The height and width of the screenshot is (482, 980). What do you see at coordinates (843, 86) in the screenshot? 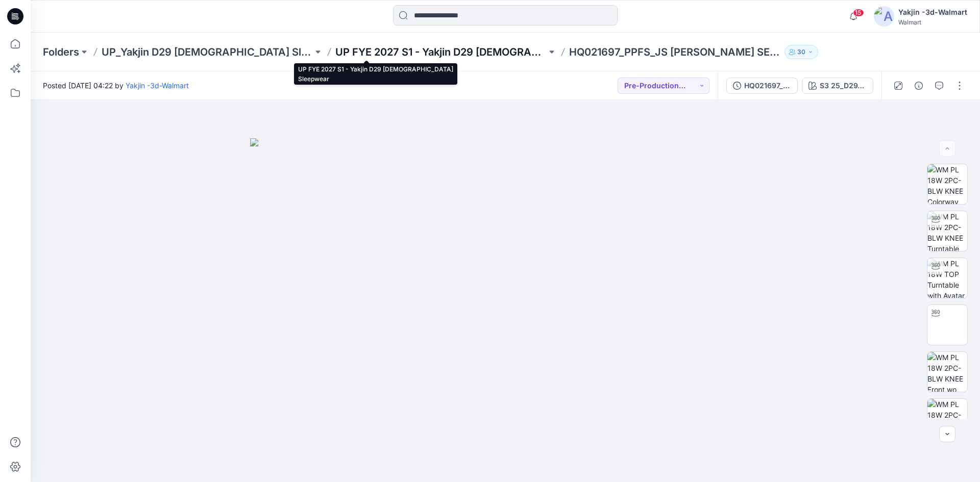
I see `div: S3 25_D29_JS_LEOPARD_RPT_WinterWhite_CW14_KOM rpt W PKT` at bounding box center [843, 86].